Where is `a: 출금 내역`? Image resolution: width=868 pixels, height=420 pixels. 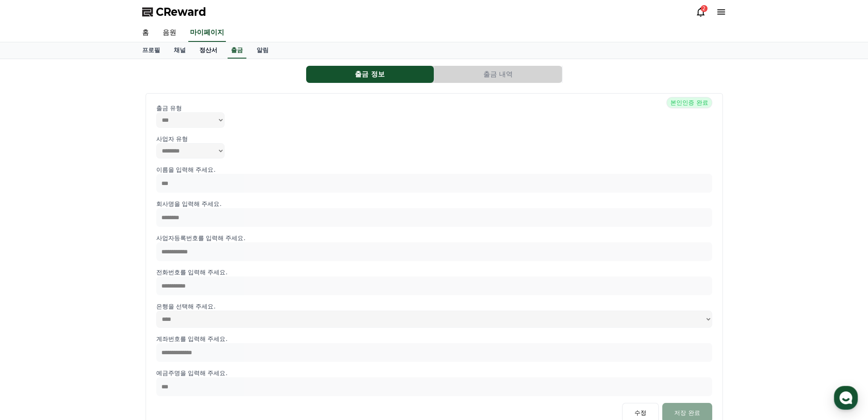
a: 출금 내역 is located at coordinates (498, 75).